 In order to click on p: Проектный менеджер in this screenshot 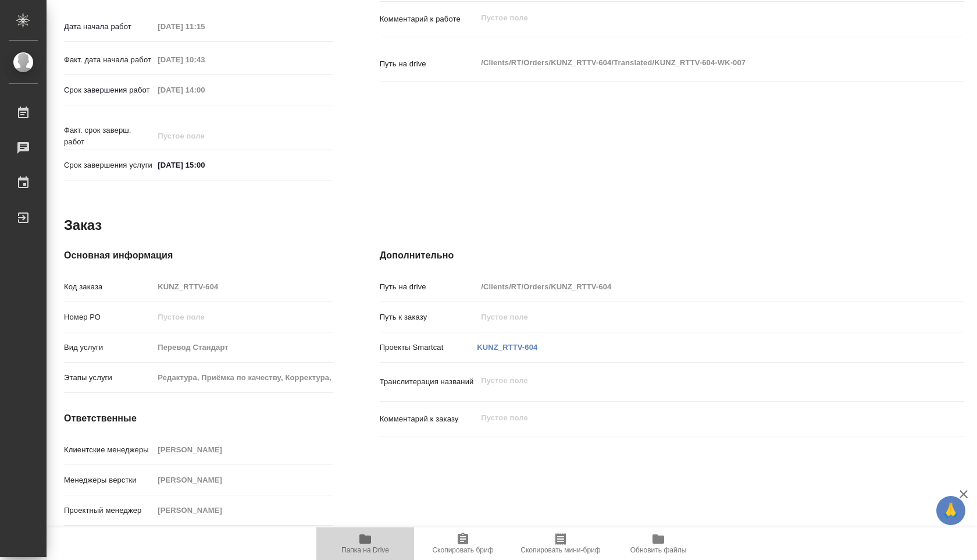, I will do `click(108, 510)`.